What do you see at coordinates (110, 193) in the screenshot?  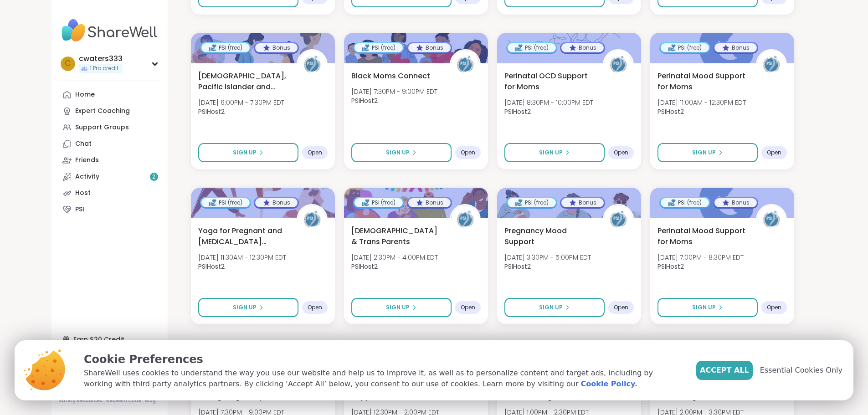 I see `a: Host` at bounding box center [110, 193].